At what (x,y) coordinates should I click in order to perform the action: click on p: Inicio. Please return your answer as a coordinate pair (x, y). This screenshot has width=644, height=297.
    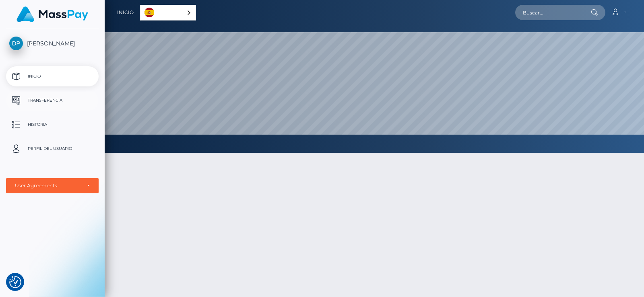
    Looking at the image, I should click on (52, 77).